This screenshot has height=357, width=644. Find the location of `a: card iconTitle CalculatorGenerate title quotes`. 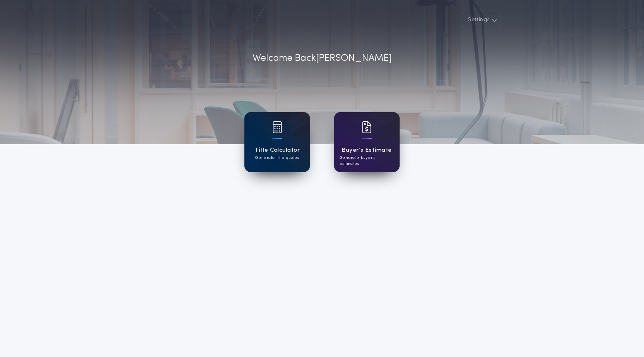

a: card iconTitle CalculatorGenerate title quotes is located at coordinates (277, 142).